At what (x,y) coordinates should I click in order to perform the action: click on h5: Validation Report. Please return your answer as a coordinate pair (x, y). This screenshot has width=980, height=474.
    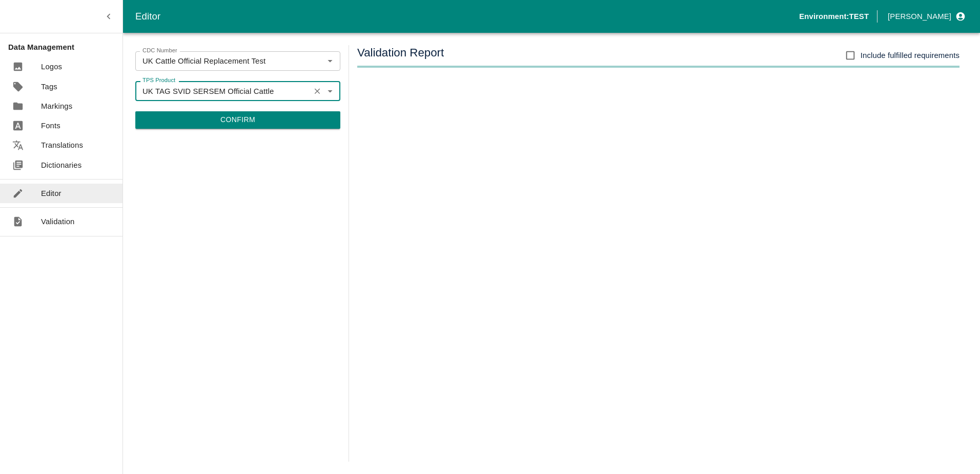
    Looking at the image, I should click on (401, 55).